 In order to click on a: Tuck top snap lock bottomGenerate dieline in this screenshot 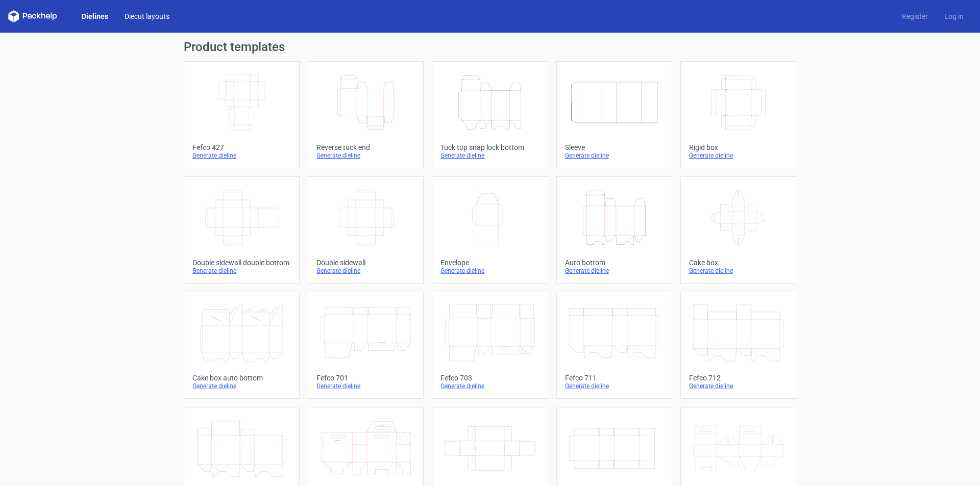, I will do `click(490, 114)`.